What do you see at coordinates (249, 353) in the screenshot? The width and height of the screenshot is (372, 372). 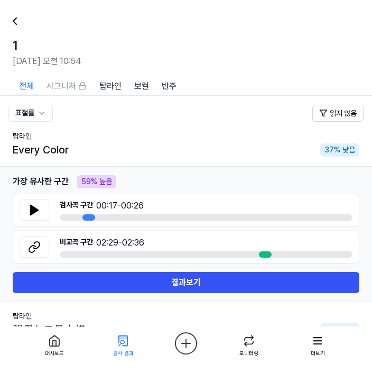 I see `div: 모니터링` at bounding box center [249, 353].